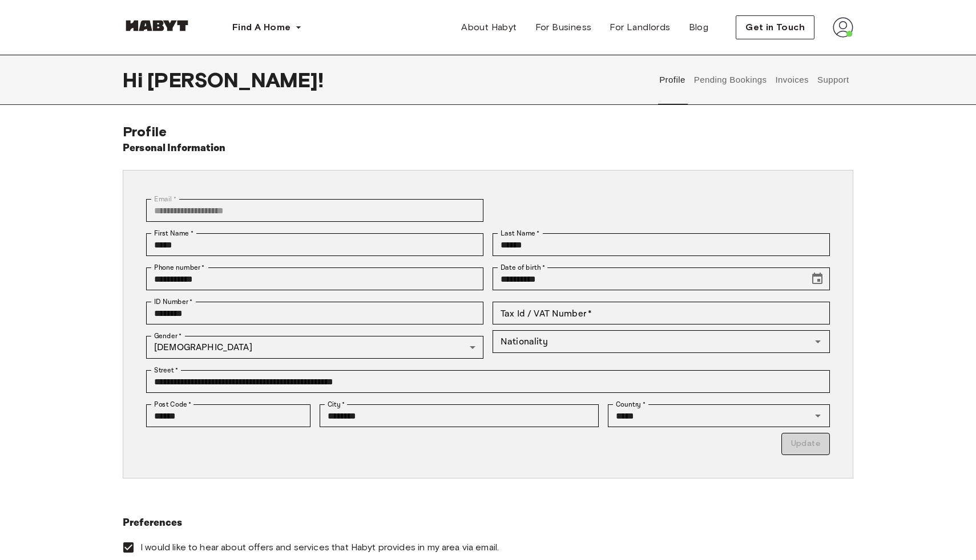  What do you see at coordinates (523, 267) in the screenshot?
I see `label: Date of birth` at bounding box center [523, 267].